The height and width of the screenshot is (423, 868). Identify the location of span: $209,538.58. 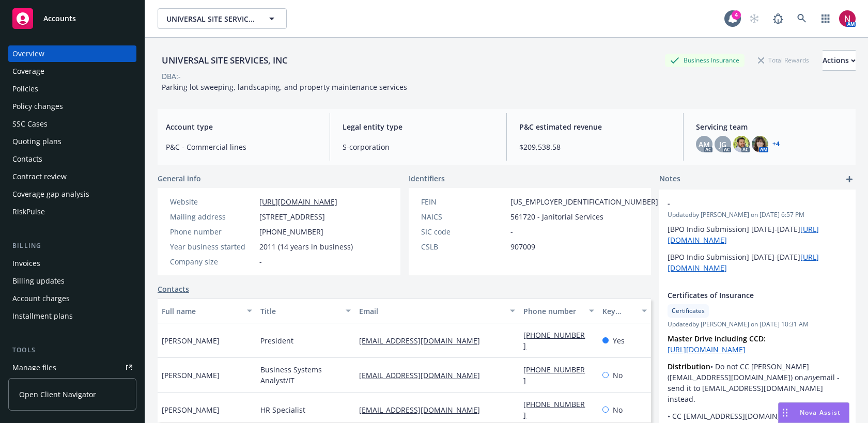
(595, 147).